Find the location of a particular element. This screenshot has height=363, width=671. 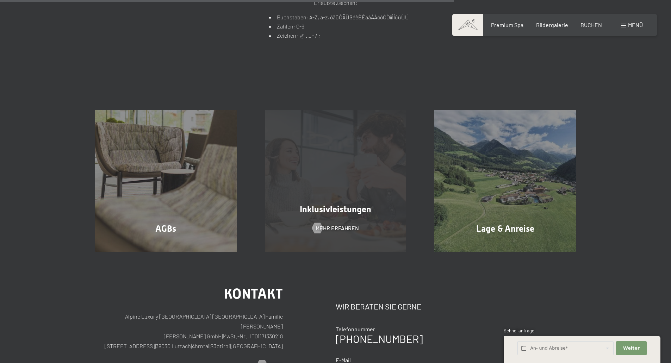

span: Telefonnummer is located at coordinates (355, 329).